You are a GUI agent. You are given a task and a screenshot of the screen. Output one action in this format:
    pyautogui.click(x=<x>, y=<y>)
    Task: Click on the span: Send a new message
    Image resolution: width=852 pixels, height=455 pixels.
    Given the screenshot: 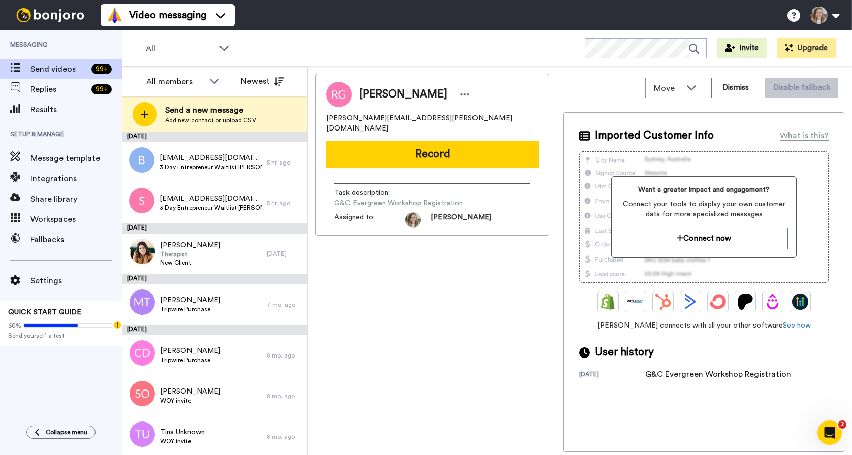 What is the action you would take?
    pyautogui.click(x=210, y=110)
    